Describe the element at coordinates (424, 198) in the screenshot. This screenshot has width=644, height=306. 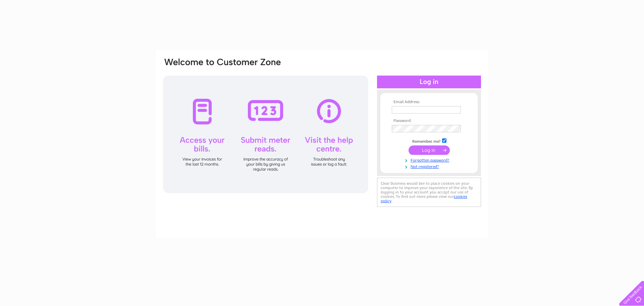
I see `a: cookies policy` at that location.